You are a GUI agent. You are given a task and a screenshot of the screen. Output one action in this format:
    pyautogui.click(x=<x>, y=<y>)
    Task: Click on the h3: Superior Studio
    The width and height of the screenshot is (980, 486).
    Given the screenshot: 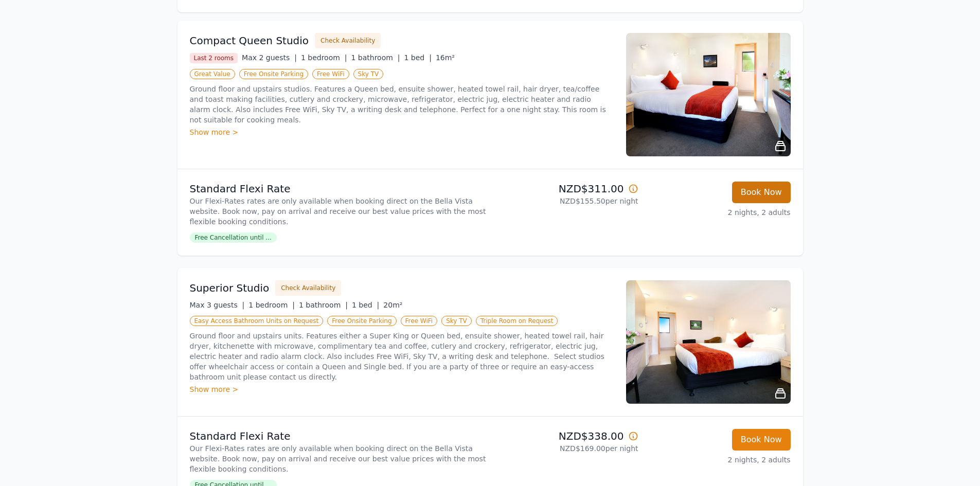 What is the action you would take?
    pyautogui.click(x=230, y=288)
    